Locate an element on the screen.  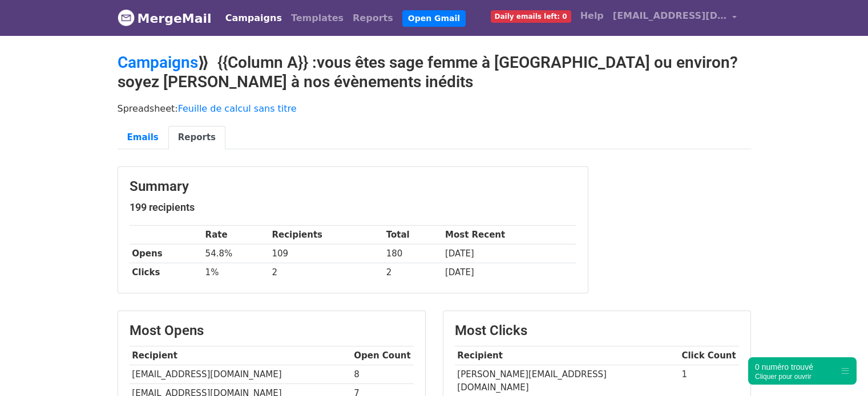
td: 54.8% is located at coordinates (236, 254).